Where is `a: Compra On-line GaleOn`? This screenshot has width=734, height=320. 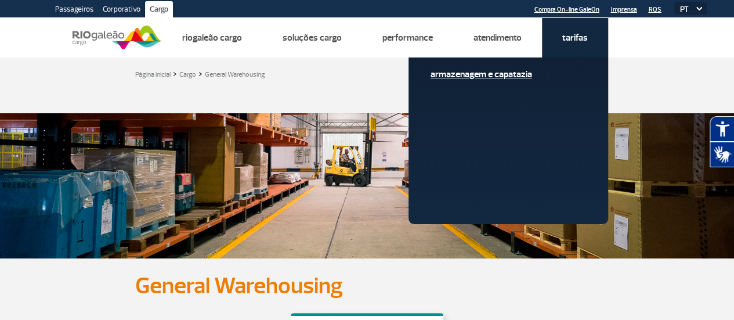 a: Compra On-line GaleOn is located at coordinates (567, 9).